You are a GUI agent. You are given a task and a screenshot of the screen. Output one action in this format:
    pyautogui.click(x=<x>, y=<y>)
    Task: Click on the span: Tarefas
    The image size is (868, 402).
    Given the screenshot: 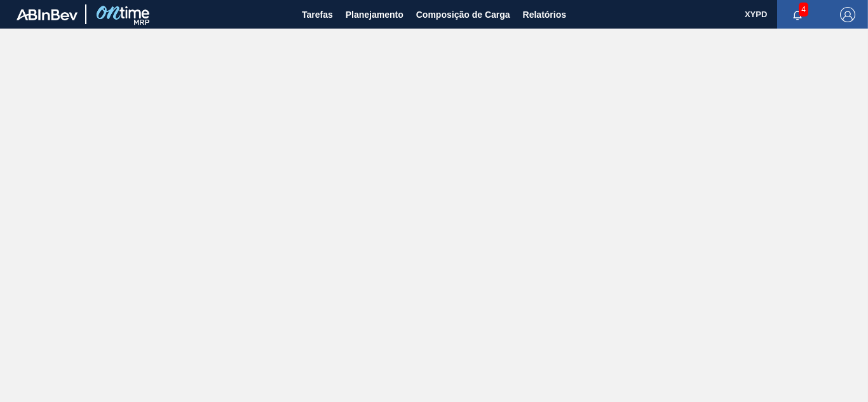 What is the action you would take?
    pyautogui.click(x=317, y=15)
    